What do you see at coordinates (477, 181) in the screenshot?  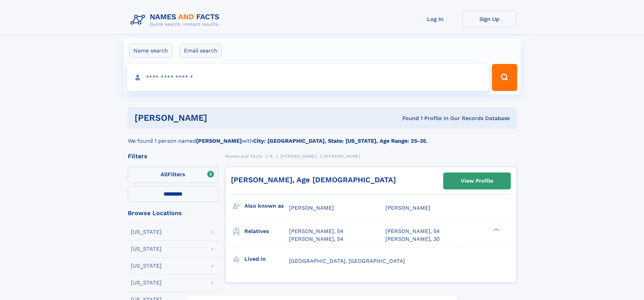 I see `a: View Profile` at bounding box center [477, 181].